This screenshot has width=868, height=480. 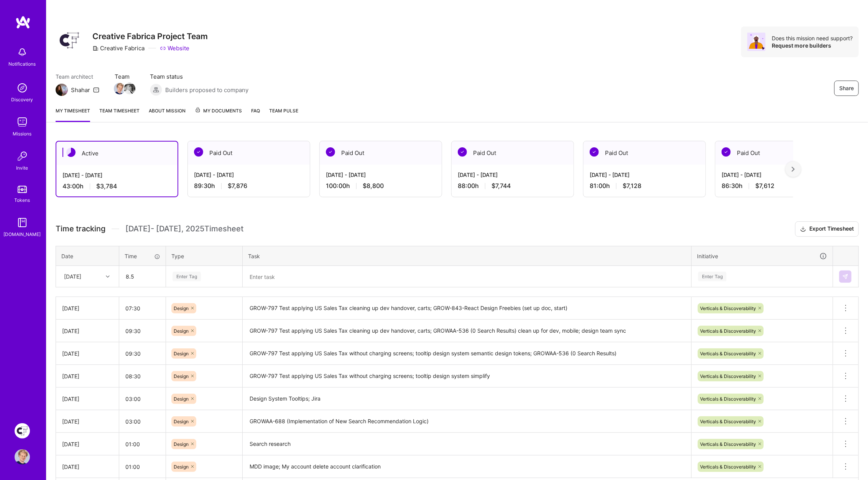 I want to click on a: Team timesheet, so click(x=119, y=114).